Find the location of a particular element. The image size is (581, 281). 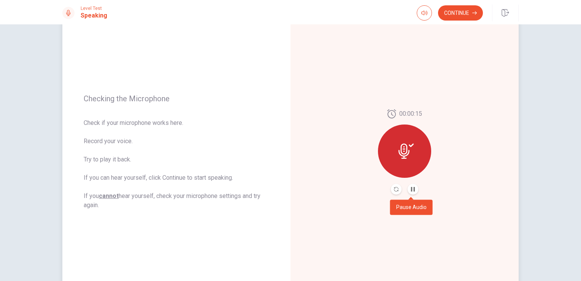

h1: Speaking is located at coordinates (94, 16).